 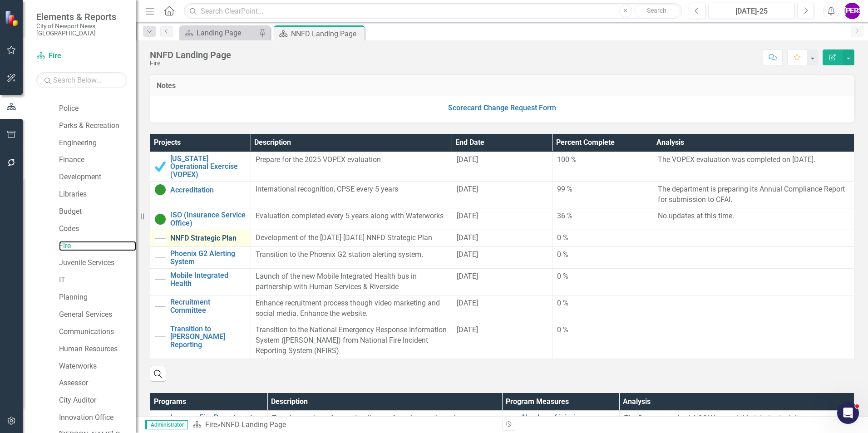 I want to click on div: Landing Page, so click(x=227, y=33).